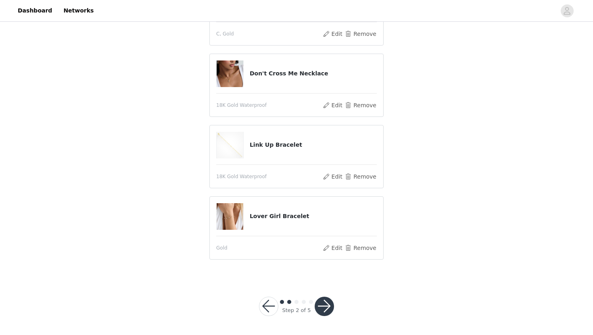 This screenshot has height=335, width=593. What do you see at coordinates (222, 248) in the screenshot?
I see `span: Gold` at bounding box center [222, 248].